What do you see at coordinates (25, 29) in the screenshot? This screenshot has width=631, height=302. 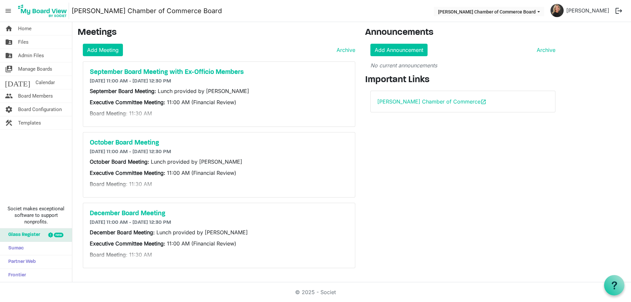 I see `span: Home` at bounding box center [25, 29].